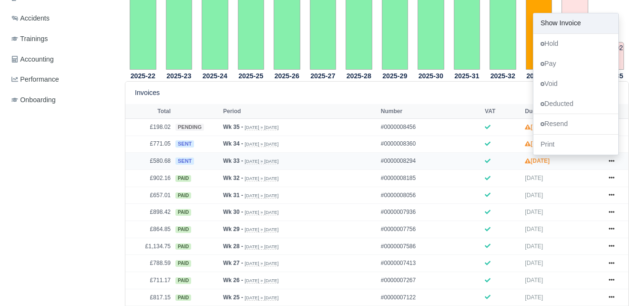  I want to click on th: 2025-22, so click(143, 76).